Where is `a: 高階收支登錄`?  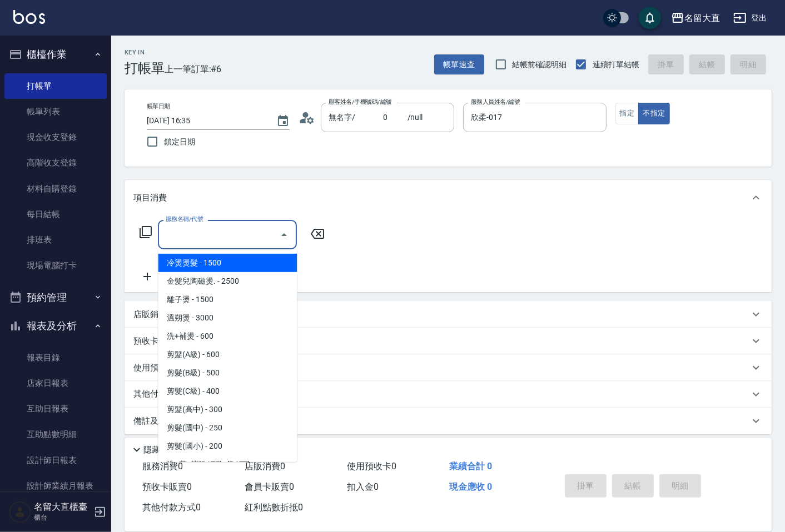 a: 高階收支登錄 is located at coordinates (56, 163).